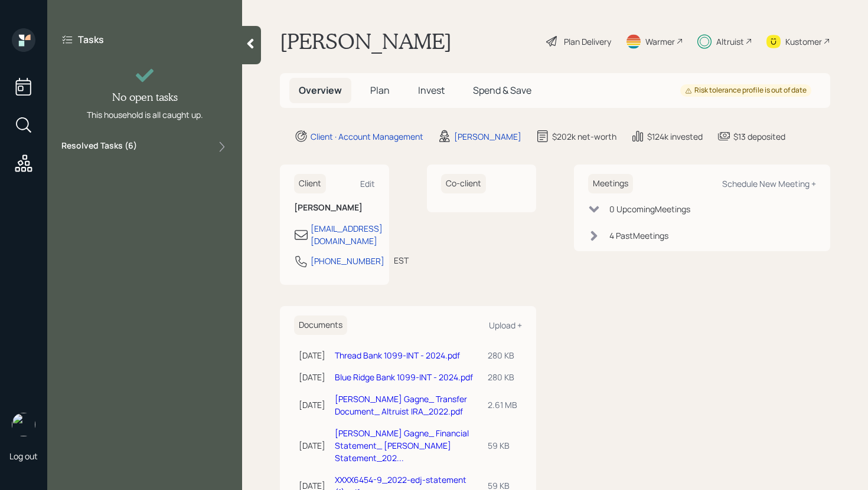  I want to click on div: Risk tolerance profile is out of date, so click(746, 90).